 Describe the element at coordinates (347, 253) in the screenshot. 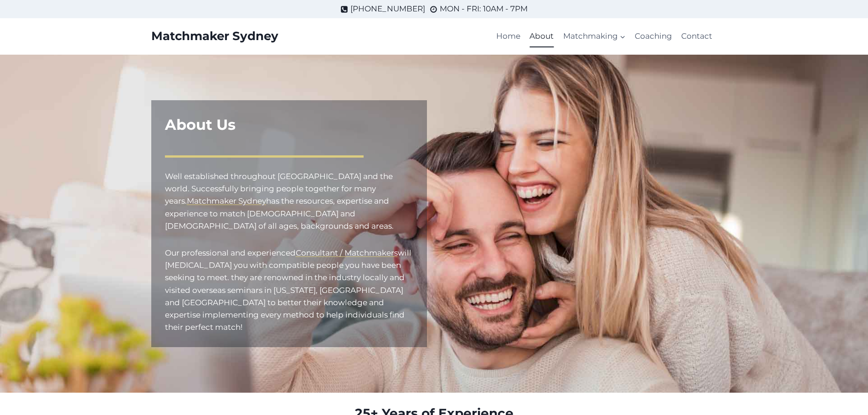

I see `mark: Consultant / Matchmakers` at that location.